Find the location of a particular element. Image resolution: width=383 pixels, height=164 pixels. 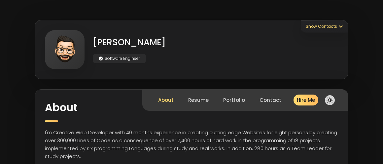

p: Software Engineer is located at coordinates (119, 58).